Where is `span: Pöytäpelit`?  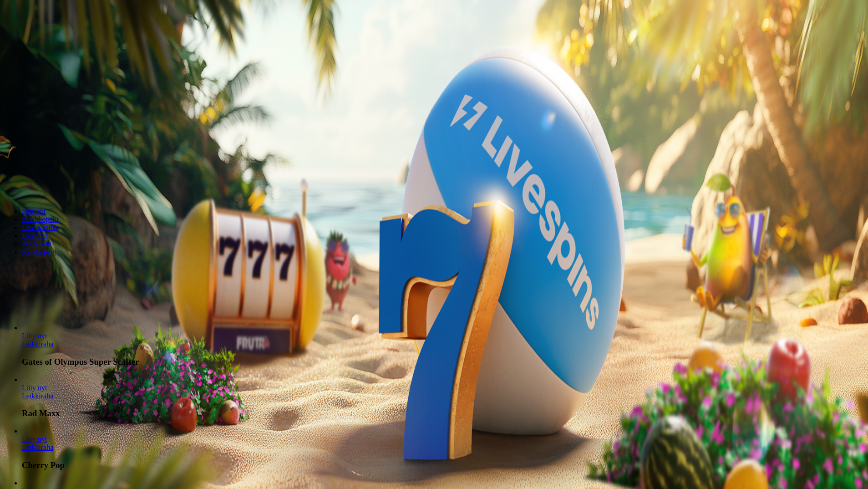 span: Pöytäpelit is located at coordinates (37, 243).